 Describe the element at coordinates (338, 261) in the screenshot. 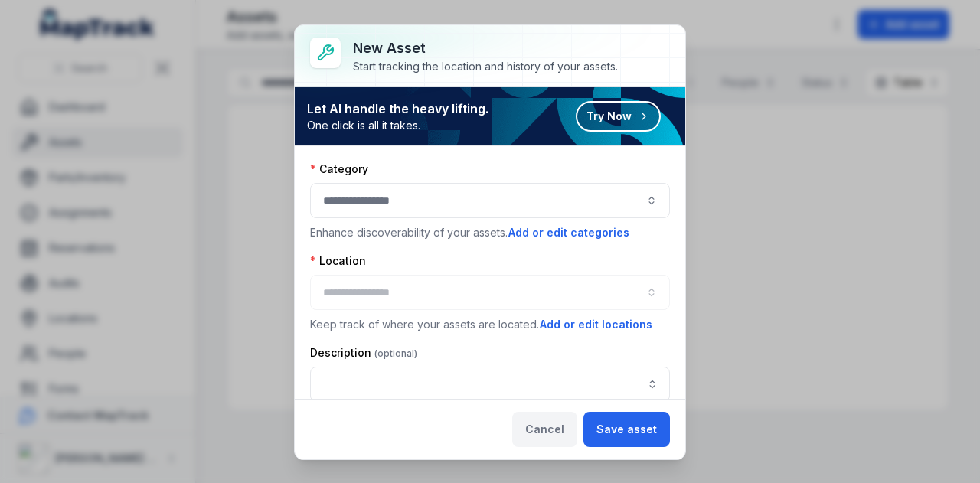

I see `label: Location` at that location.